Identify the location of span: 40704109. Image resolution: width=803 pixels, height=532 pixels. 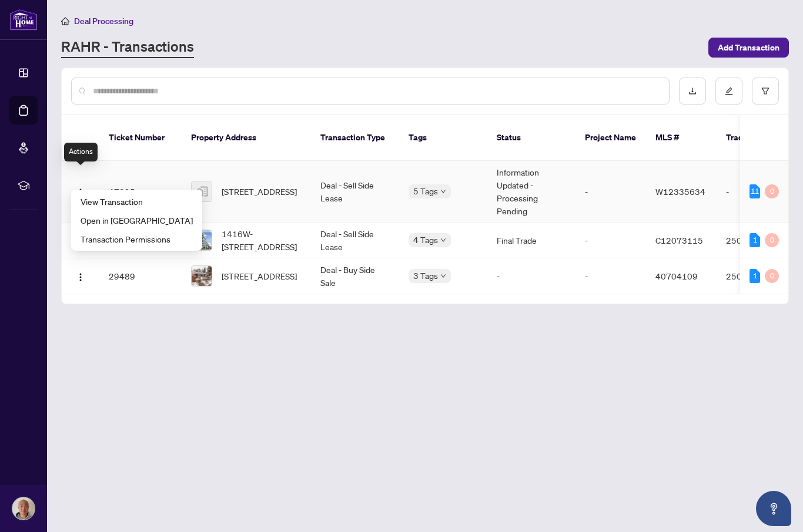
(676, 276).